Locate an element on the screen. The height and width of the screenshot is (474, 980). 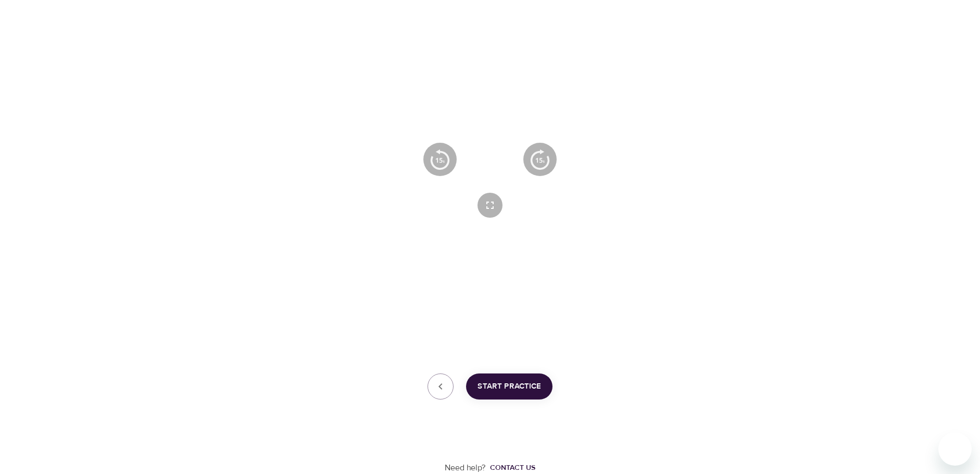
p: Need help? is located at coordinates (465, 468).